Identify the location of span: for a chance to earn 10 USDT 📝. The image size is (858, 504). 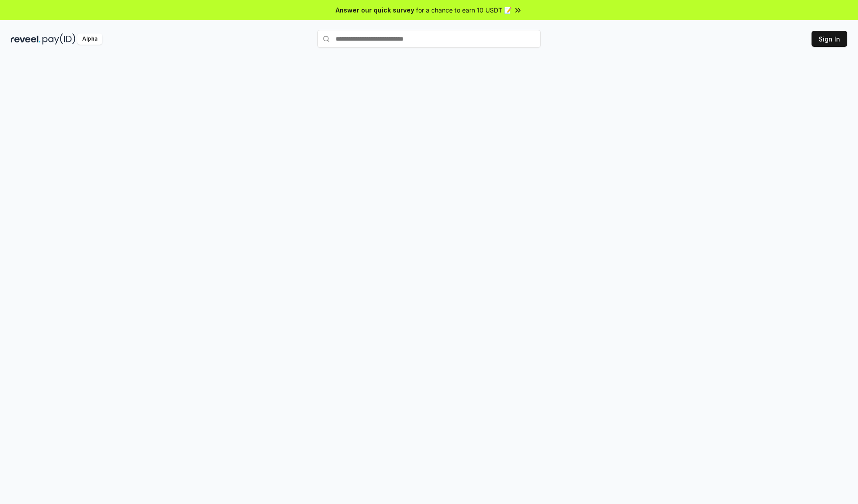
(463, 10).